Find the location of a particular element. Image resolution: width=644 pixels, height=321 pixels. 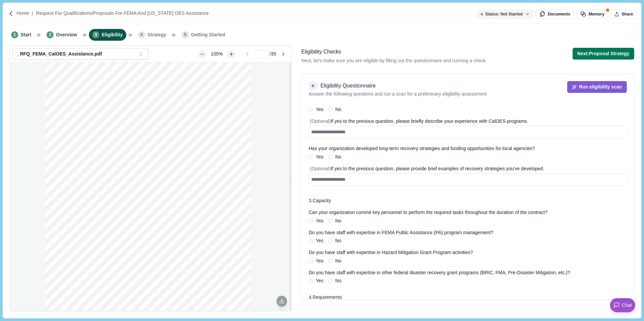

div: grid is located at coordinates (151, 186).